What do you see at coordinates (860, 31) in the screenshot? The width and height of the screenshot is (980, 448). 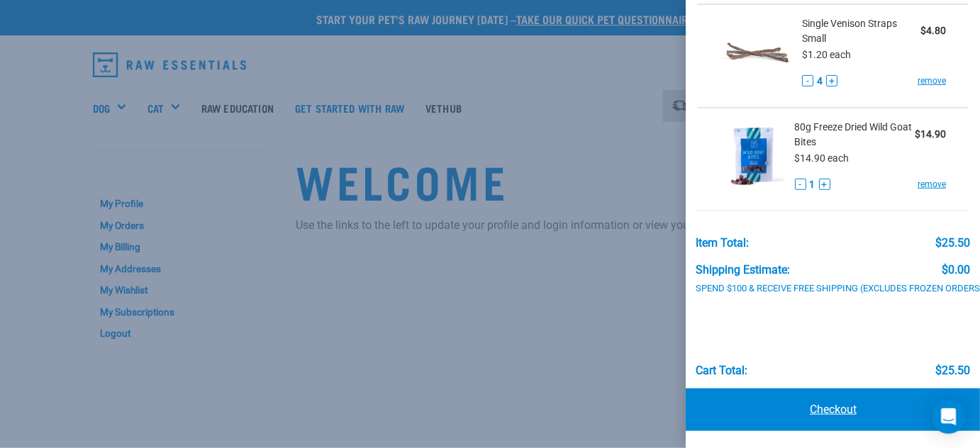 I see `span: Single Venison Straps Small` at bounding box center [860, 31].